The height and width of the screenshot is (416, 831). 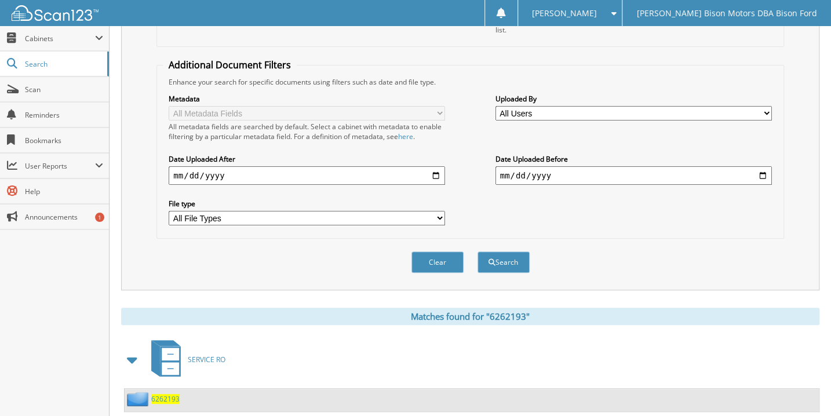 What do you see at coordinates (470, 316) in the screenshot?
I see `div: Matches found for "6262193"` at bounding box center [470, 316].